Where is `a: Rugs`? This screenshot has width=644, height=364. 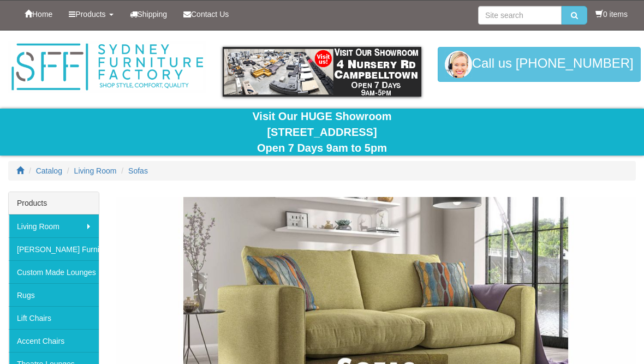 a: Rugs is located at coordinates (53, 295).